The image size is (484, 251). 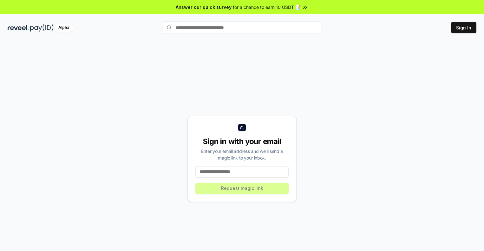 What do you see at coordinates (242, 128) in the screenshot?
I see `img: logo_small` at bounding box center [242, 128].